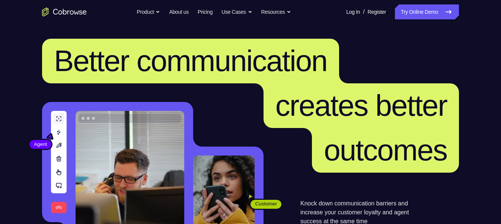 The width and height of the screenshot is (501, 224). Describe the element at coordinates (276, 12) in the screenshot. I see `button: Resources` at that location.